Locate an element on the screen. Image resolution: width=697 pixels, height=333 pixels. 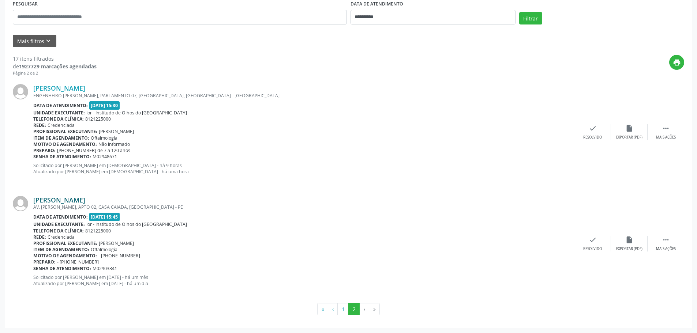
span: M02903341 is located at coordinates (105, 269).